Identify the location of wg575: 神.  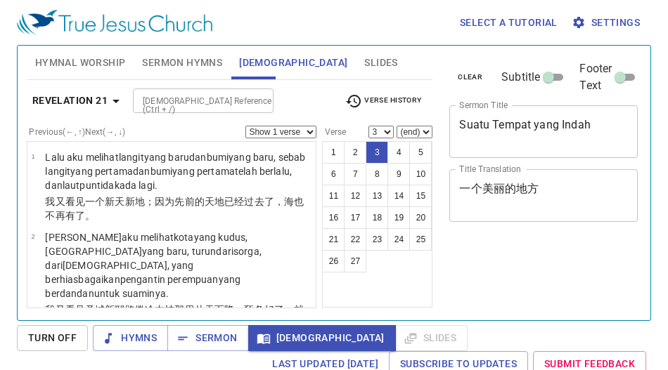
(174, 317).